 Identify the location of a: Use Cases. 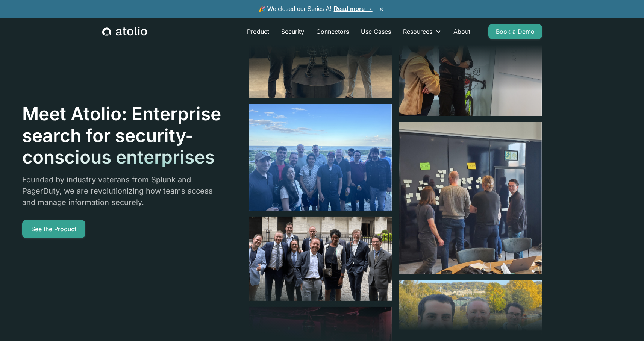
(376, 32).